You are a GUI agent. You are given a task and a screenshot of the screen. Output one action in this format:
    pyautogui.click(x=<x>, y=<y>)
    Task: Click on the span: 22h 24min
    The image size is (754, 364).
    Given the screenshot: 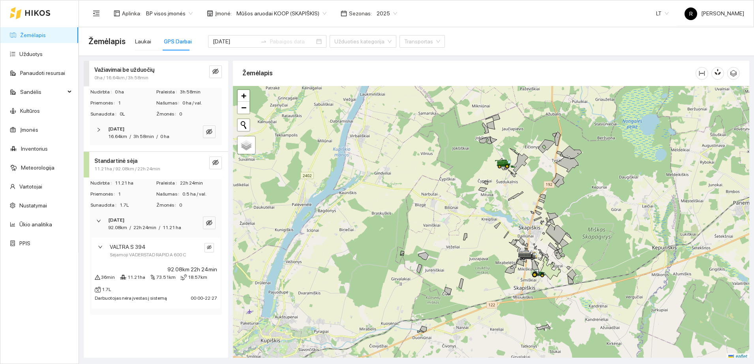 What is the action you would take?
    pyautogui.click(x=145, y=228)
    